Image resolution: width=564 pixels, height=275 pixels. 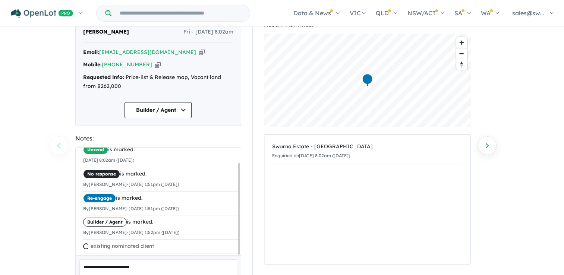 I want to click on strong: Email:, so click(x=91, y=52).